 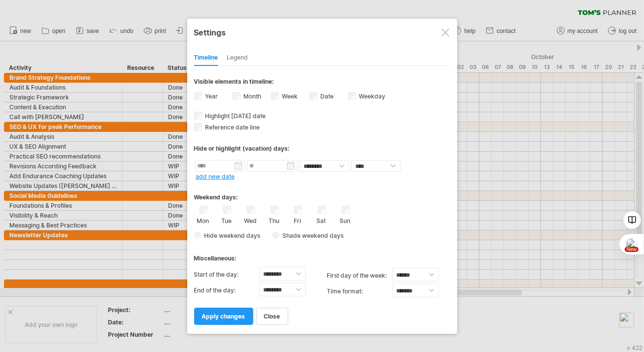 What do you see at coordinates (322, 254) in the screenshot?
I see `div: Miscellaneous:` at bounding box center [322, 254].